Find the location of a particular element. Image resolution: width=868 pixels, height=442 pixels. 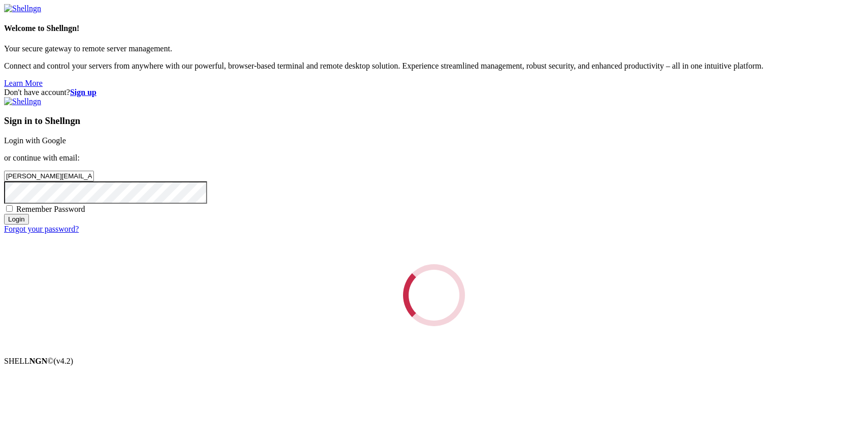

input: Remember Password is located at coordinates (9, 208).